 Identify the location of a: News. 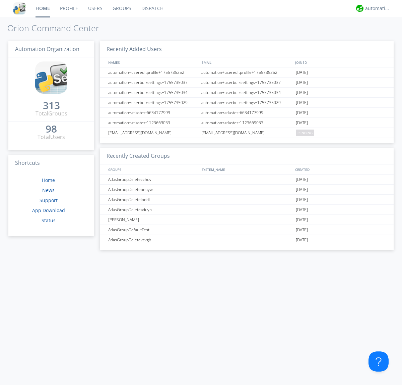
(48, 190).